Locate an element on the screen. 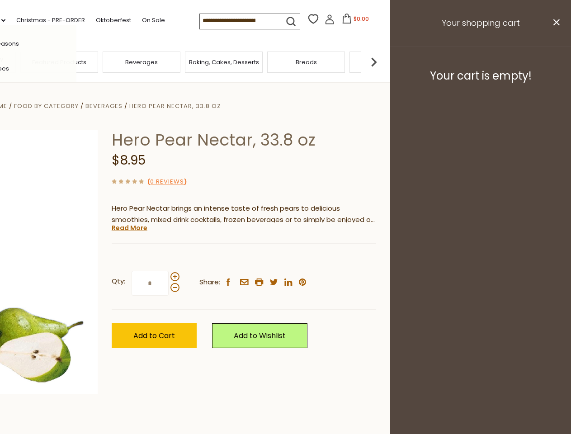 This screenshot has height=434, width=571. strong: Qty: is located at coordinates (118, 281).